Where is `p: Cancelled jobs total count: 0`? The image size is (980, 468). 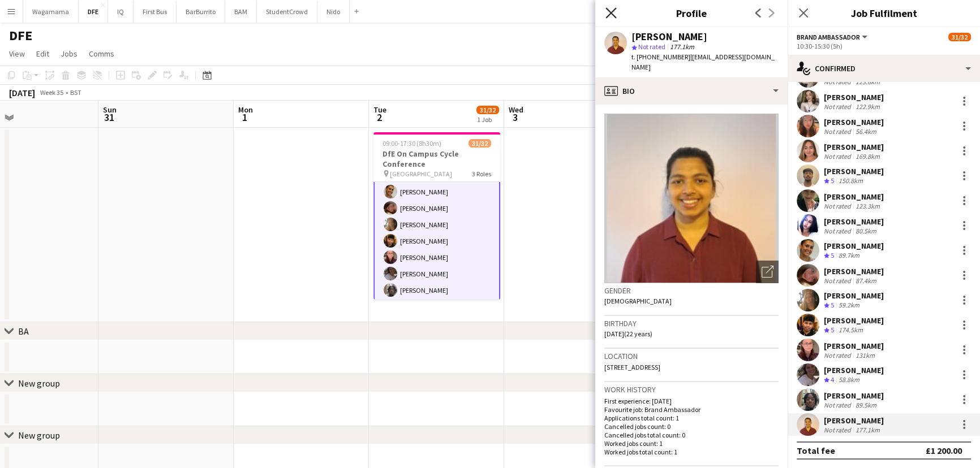
p: Cancelled jobs total count: 0 is located at coordinates (691, 435).